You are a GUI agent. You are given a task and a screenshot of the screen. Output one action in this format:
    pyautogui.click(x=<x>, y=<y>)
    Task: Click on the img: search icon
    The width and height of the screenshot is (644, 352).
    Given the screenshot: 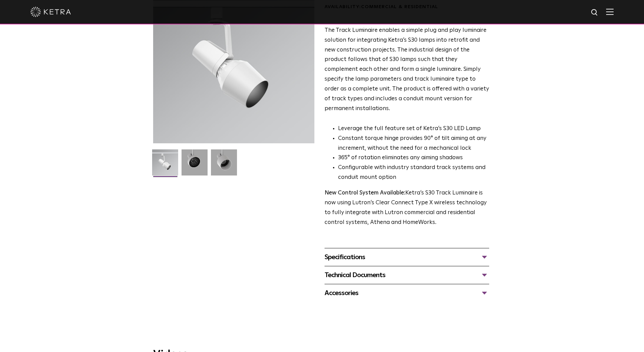 What is the action you would take?
    pyautogui.click(x=595, y=12)
    